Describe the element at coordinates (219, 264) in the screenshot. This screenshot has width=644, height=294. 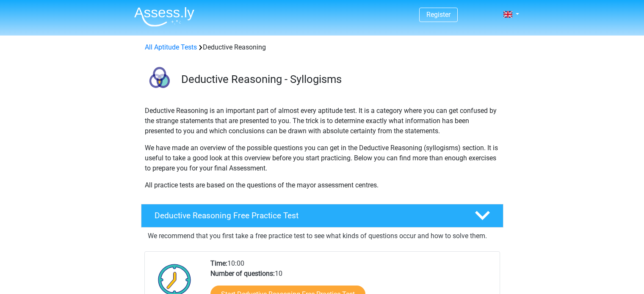
I see `b: Time:` at that location.